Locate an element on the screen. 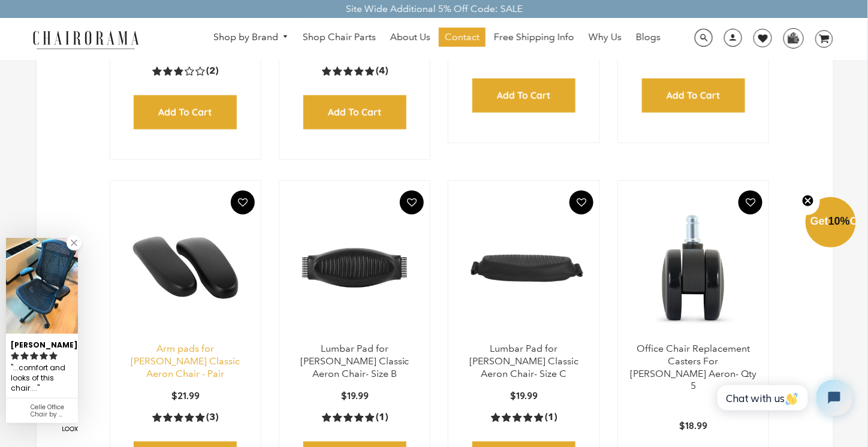  span: (2) is located at coordinates (212, 71).